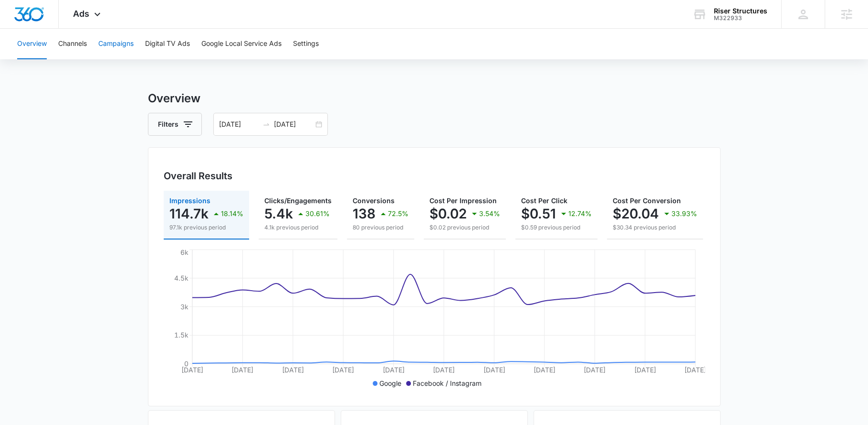 Image resolution: width=868 pixels, height=425 pixels. Describe the element at coordinates (463, 200) in the screenshot. I see `span: Cost Per Impression` at that location.